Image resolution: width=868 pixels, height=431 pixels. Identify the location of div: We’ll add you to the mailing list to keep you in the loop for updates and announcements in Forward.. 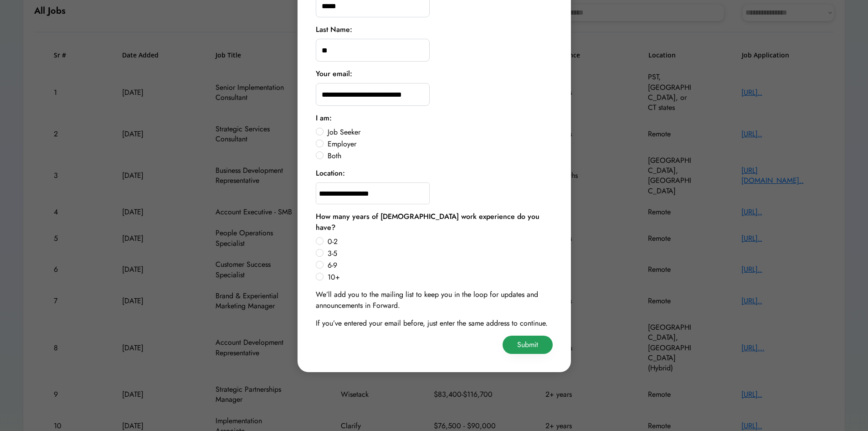
(434, 300).